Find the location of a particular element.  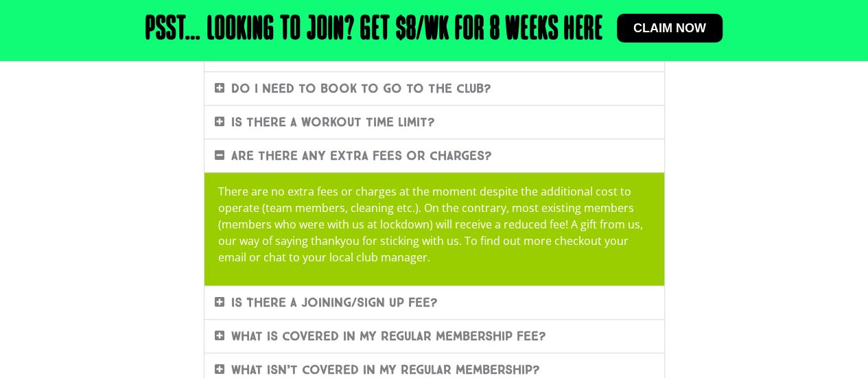

div: Is there a workout time limit? is located at coordinates (434, 122).